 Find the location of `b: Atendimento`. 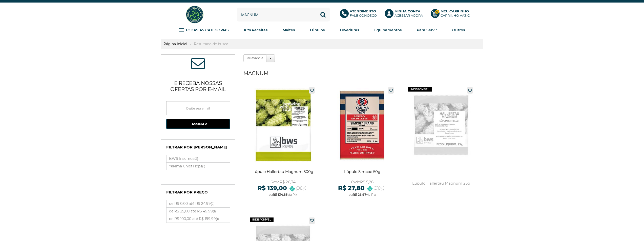

b: Atendimento is located at coordinates (363, 11).